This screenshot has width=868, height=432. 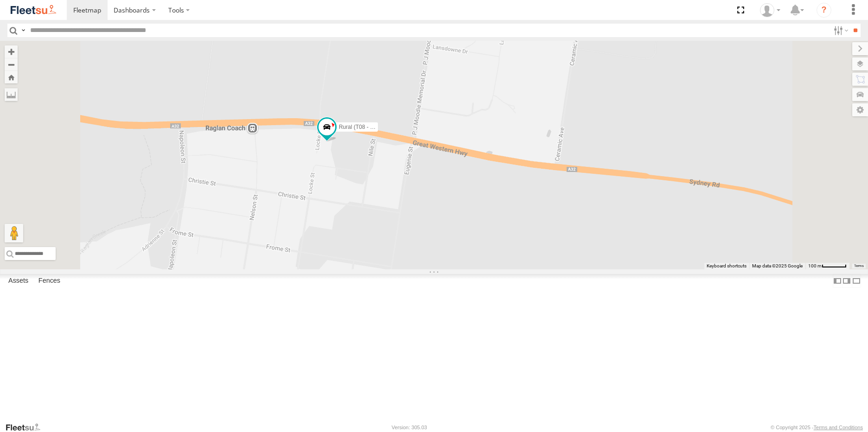 What do you see at coordinates (410, 427) in the screenshot?
I see `div: Version: 305.03` at bounding box center [410, 427].